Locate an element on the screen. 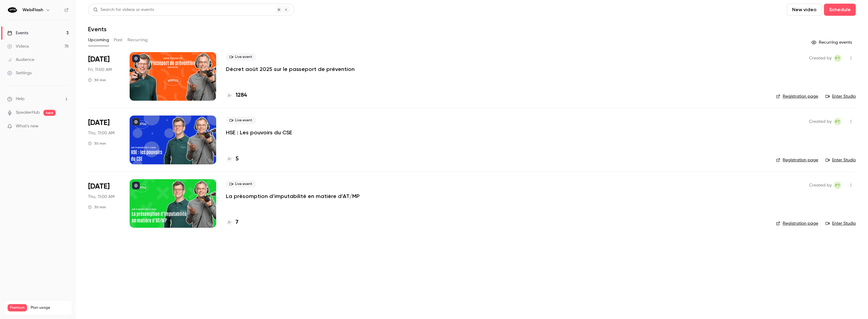 Image resolution: width=868 pixels, height=319 pixels. h6: WebiFlash is located at coordinates (33, 10).